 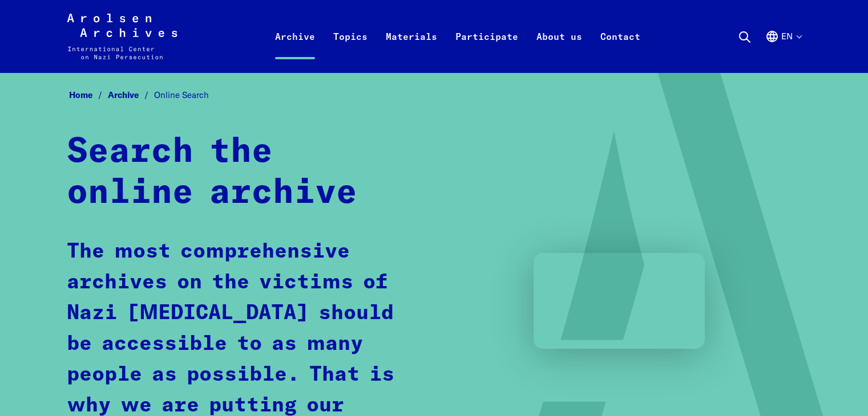 What do you see at coordinates (89, 95) in the screenshot?
I see `a: Home` at bounding box center [89, 95].